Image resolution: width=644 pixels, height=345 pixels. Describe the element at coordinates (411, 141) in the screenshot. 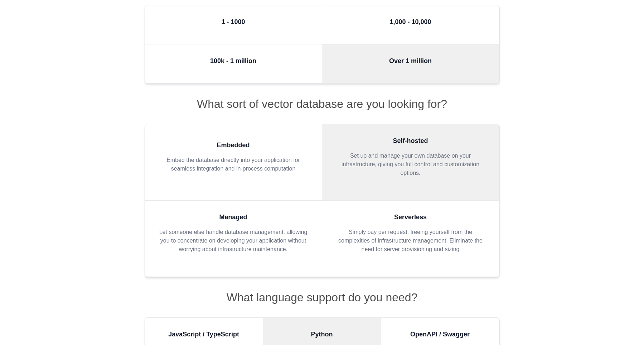

I see `h3: Self-hosted` at that location.